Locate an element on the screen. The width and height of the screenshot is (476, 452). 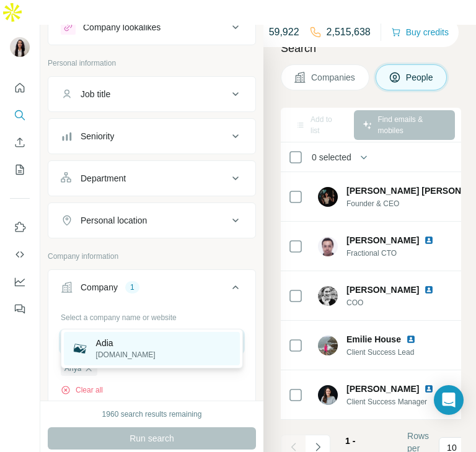
div: Job title is located at coordinates (96, 94).